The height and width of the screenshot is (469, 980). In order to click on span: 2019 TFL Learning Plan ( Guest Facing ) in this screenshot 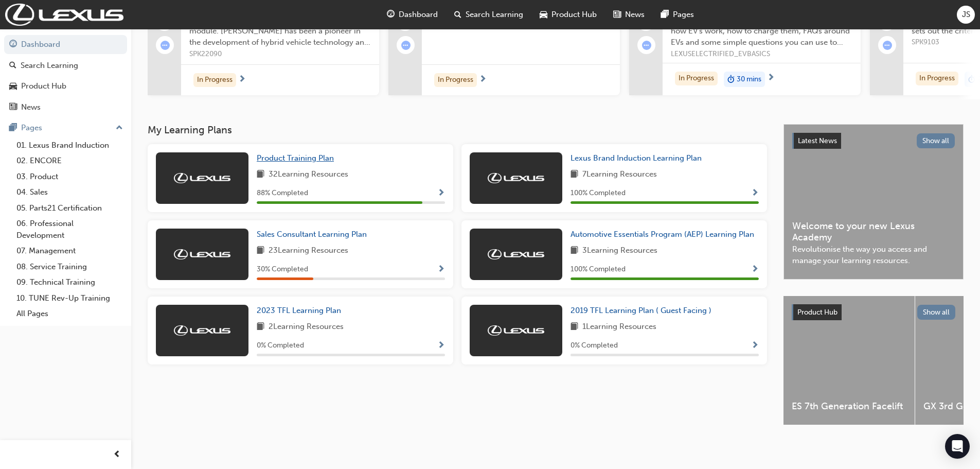, I will do `click(641, 310)`.